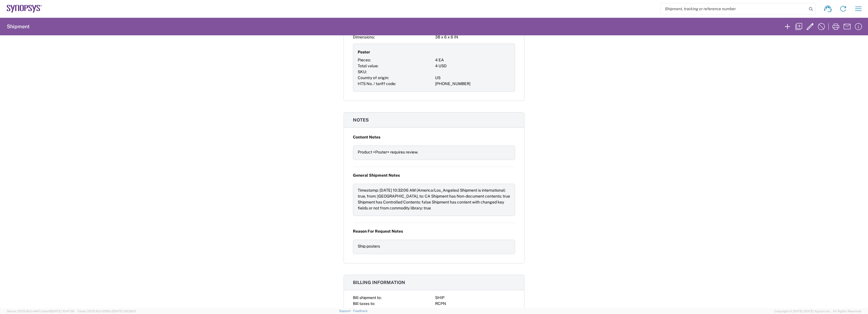  I want to click on div: 4 USD, so click(473, 66).